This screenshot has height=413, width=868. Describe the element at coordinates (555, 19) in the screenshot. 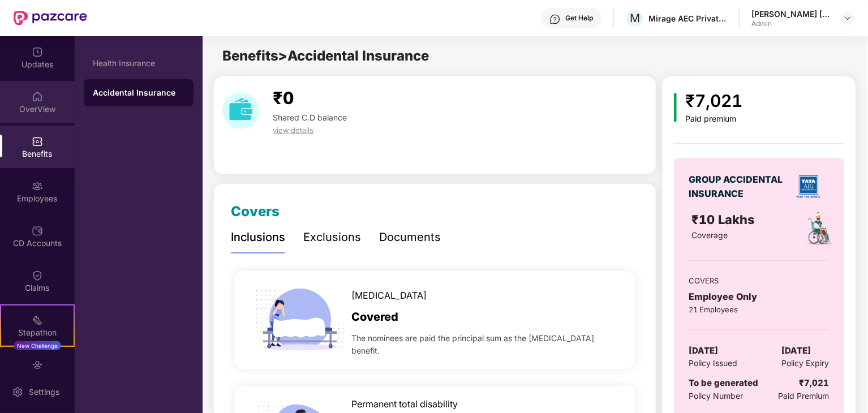

I see `img: svg+xml;base64,PHN2ZyBpZD0iSGVscC0zMngzMiIgeG1sbnM9Imh0dHA6Ly93d3cudzMub3JnLzIwMDAvc3ZnIiB3aWR0aD...` at that location.